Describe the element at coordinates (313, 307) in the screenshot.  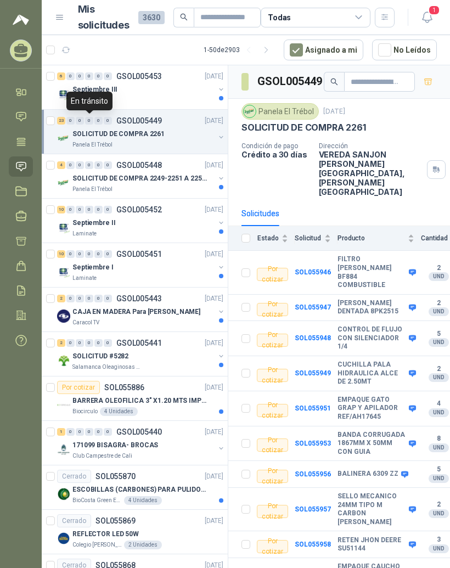
I see `b: SOL055947` at that location.